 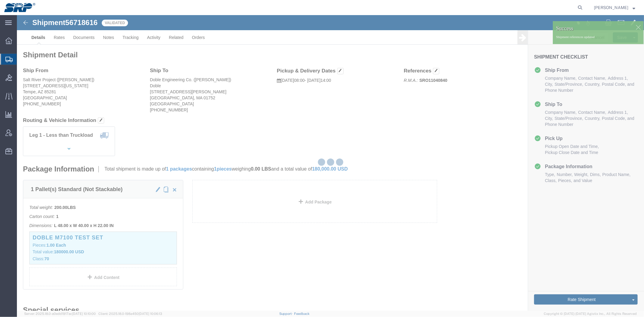 What do you see at coordinates (19, 8) in the screenshot?
I see `img: logo` at bounding box center [19, 8].